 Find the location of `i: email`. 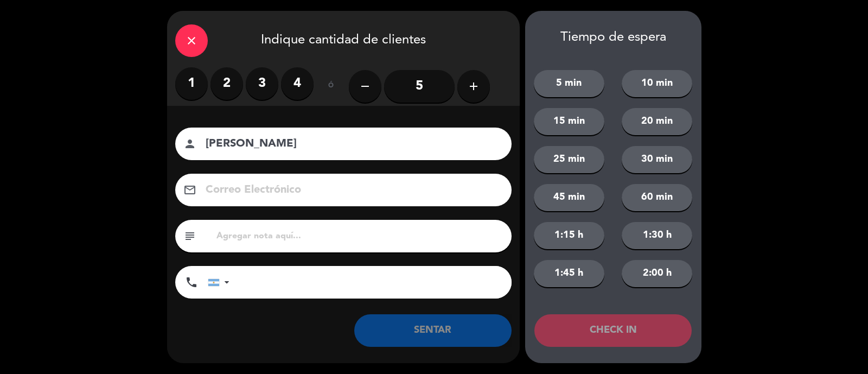

i: email is located at coordinates (190, 190).